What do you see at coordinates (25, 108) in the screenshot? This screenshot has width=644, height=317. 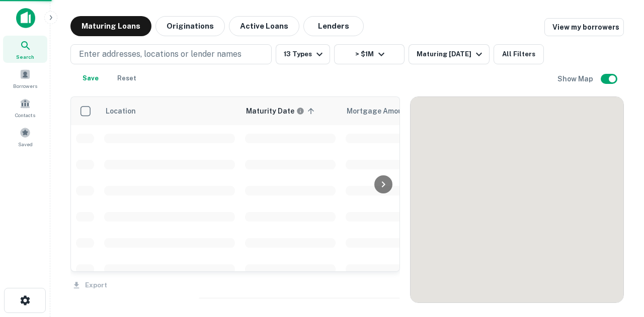 I see `a: Contacts` at bounding box center [25, 108].